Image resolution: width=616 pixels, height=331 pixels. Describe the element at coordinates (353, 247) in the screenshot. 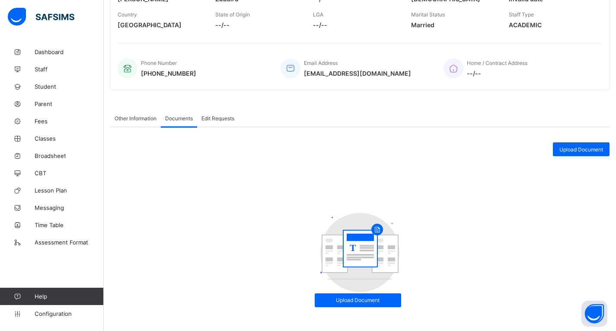

I see `tspan: T` at that location.